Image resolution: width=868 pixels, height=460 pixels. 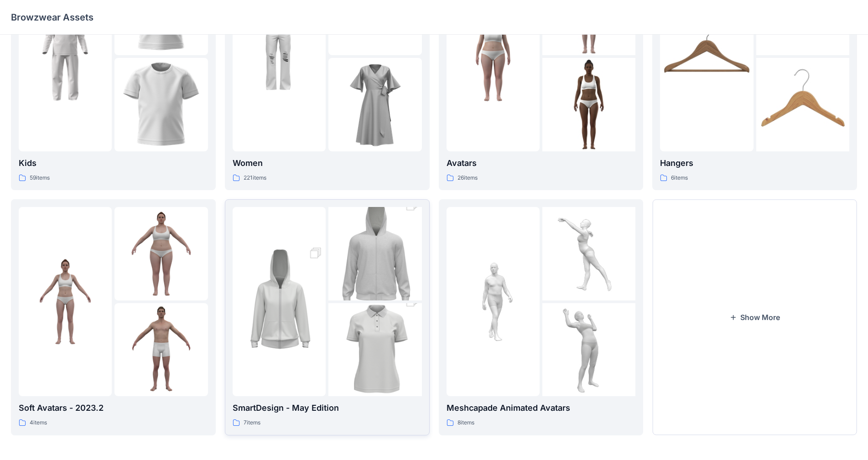 I want to click on p: 26 items, so click(x=467, y=178).